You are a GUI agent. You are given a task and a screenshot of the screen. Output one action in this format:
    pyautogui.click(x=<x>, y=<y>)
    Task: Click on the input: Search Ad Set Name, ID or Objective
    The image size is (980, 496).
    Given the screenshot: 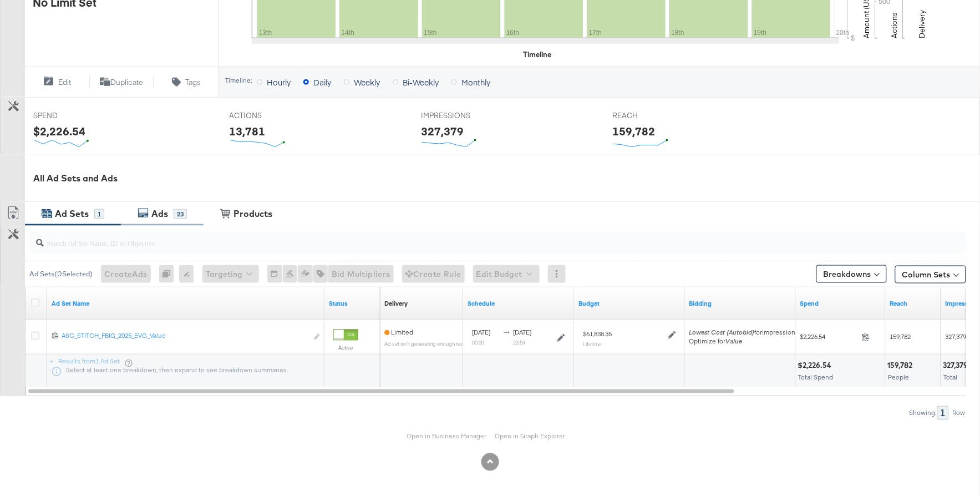 What is the action you would take?
    pyautogui.click(x=462, y=238)
    